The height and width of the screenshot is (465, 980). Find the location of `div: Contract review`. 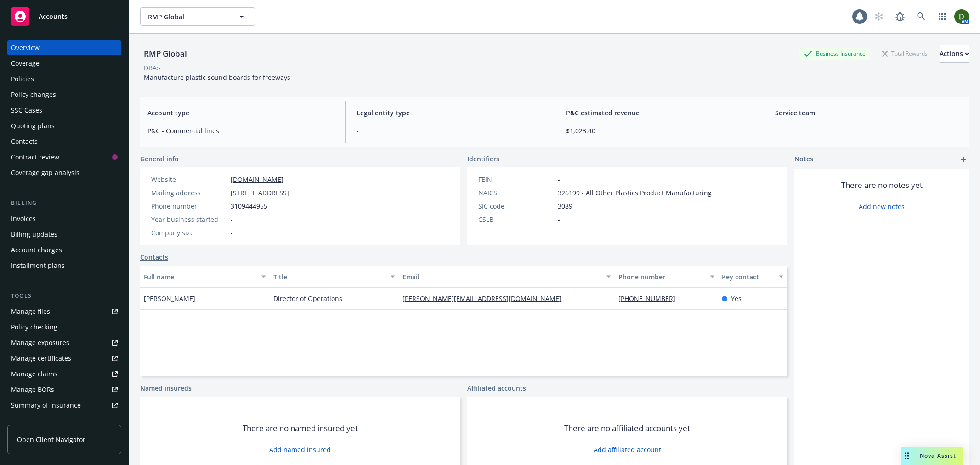

div: Contract review is located at coordinates (35, 157).